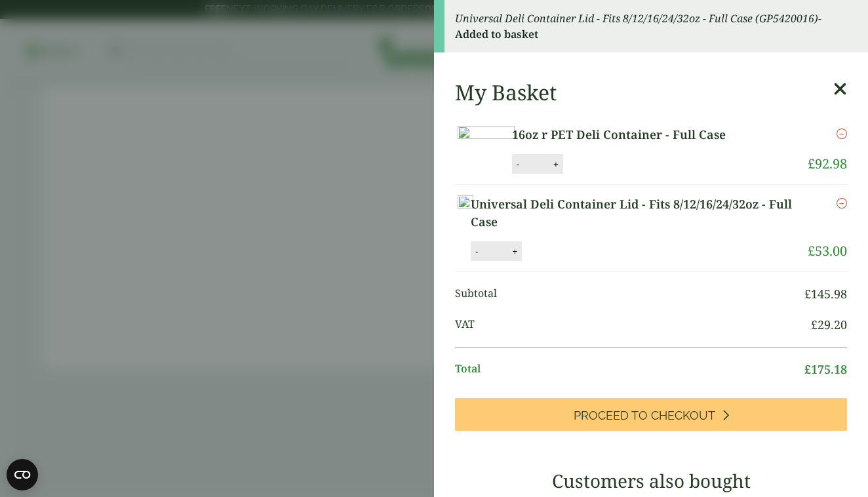 This screenshot has height=497, width=868. I want to click on span: Total, so click(629, 370).